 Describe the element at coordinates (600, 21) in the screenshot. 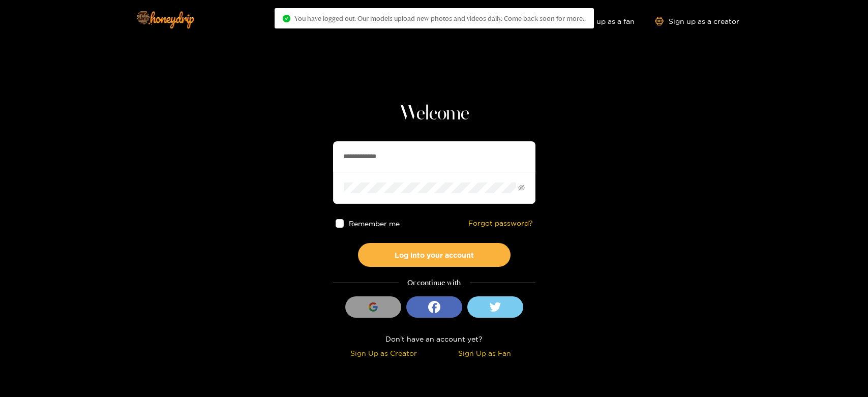

I see `a: Sign up as a fan` at that location.